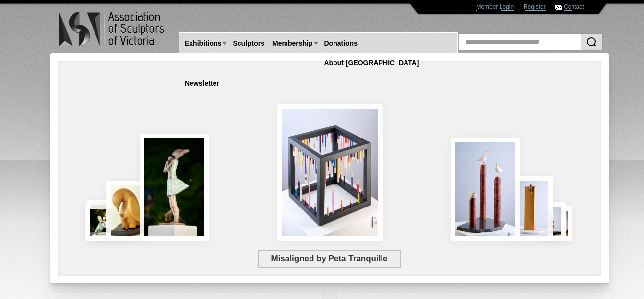 The height and width of the screenshot is (299, 644). Describe the element at coordinates (531, 209) in the screenshot. I see `img: Little Frog. Big Climb` at that location.